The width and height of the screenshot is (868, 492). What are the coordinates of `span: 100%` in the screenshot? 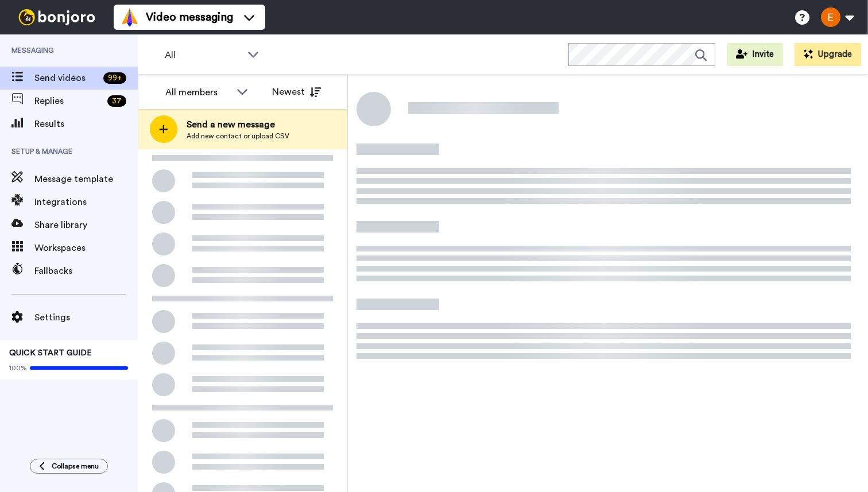 It's located at (18, 368).